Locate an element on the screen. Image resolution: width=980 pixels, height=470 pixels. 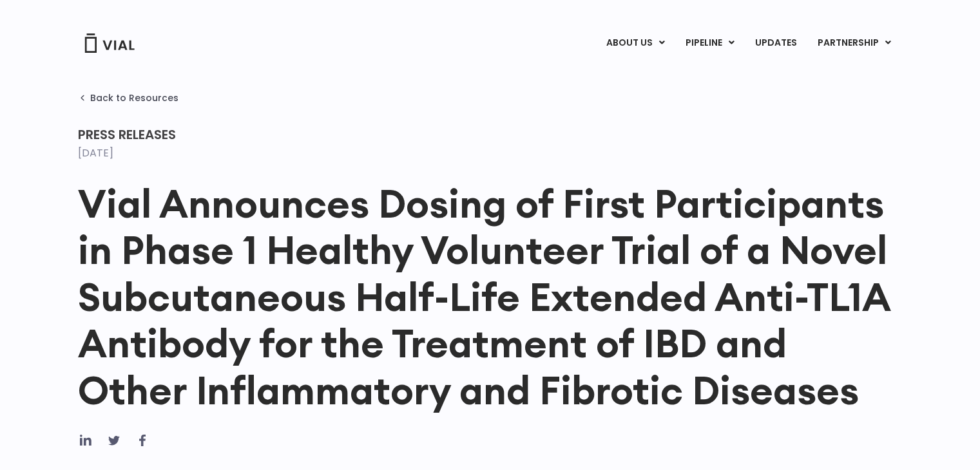
span: Press Releases is located at coordinates (127, 135).